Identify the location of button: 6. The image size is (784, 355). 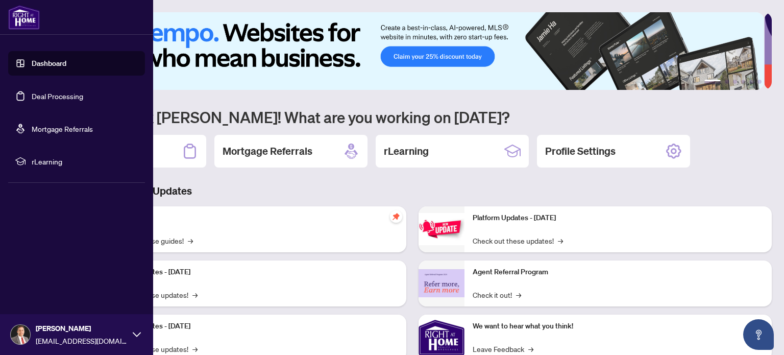
(760, 82).